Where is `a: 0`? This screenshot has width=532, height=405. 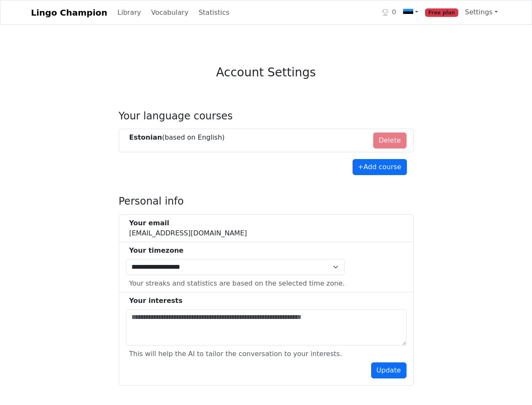
a: 0 is located at coordinates (389, 13).